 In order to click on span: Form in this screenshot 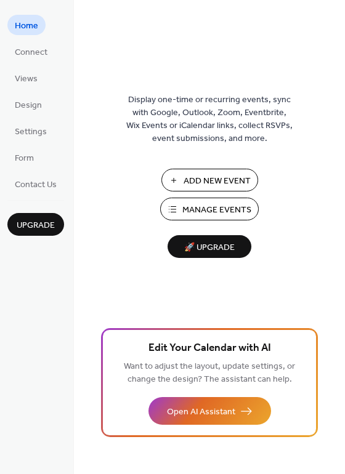, I will do `click(24, 158)`.